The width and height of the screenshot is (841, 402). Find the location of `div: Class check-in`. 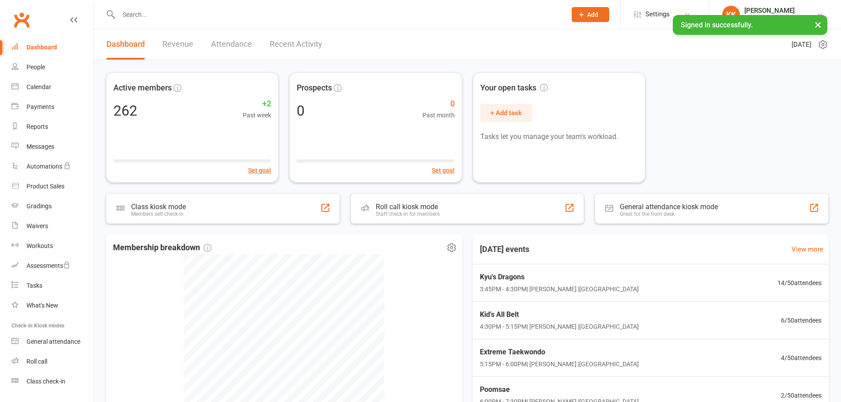

div: Class check-in is located at coordinates (46, 382).